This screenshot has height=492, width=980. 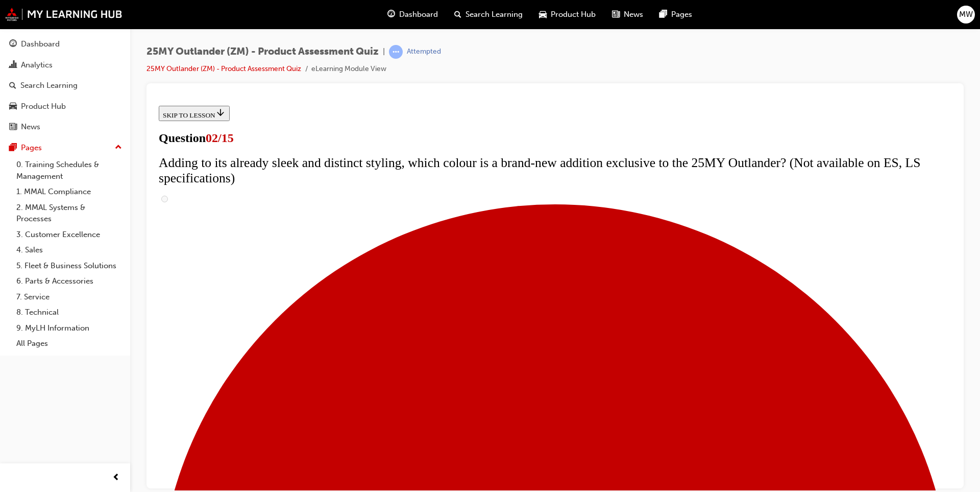 I want to click on img: mmal, so click(x=64, y=14).